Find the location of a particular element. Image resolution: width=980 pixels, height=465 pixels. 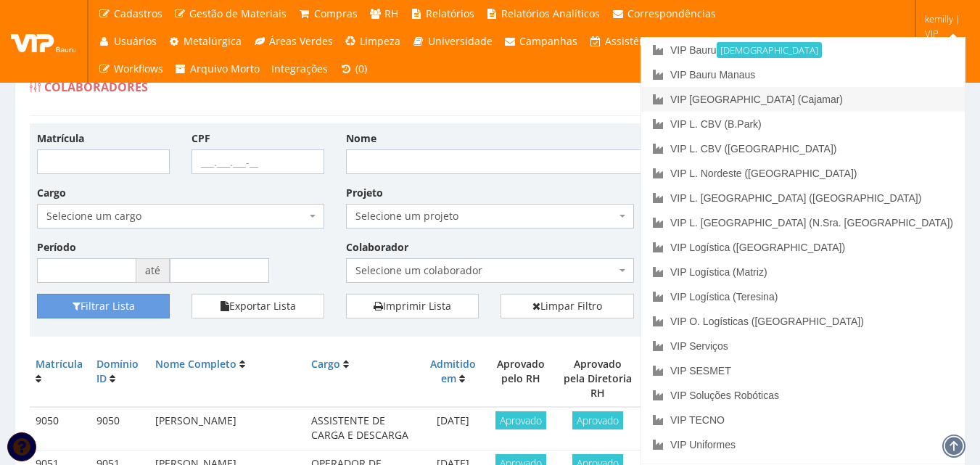

a: Domínio ID is located at coordinates (118, 371).